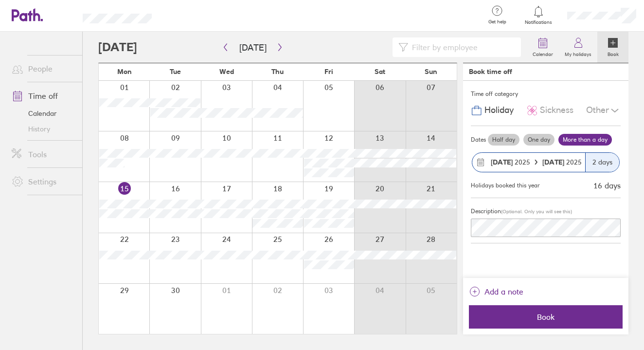 Image resolution: width=644 pixels, height=350 pixels. I want to click on span: (Optional. Only you will see this), so click(536, 211).